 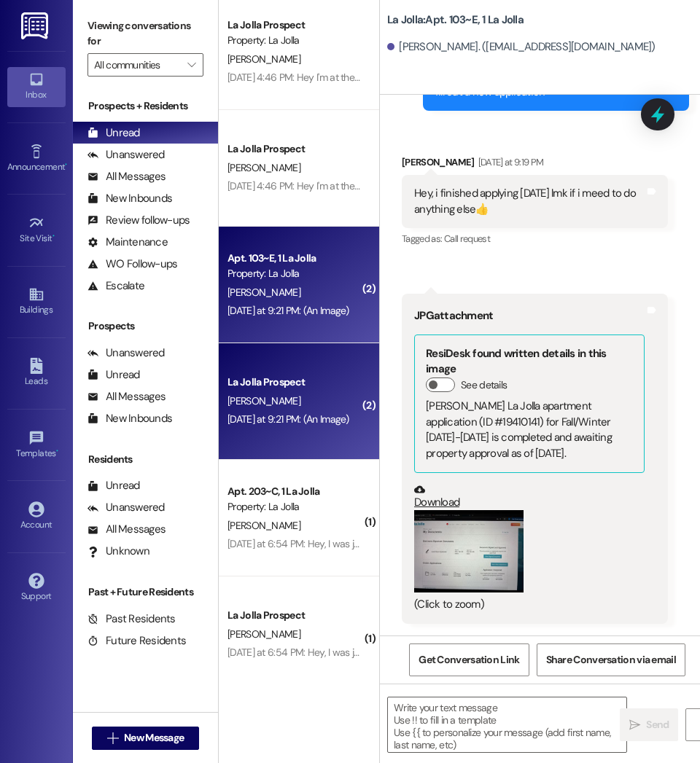 What do you see at coordinates (139, 220) in the screenshot?
I see `div: Review follow-ups` at bounding box center [139, 220].